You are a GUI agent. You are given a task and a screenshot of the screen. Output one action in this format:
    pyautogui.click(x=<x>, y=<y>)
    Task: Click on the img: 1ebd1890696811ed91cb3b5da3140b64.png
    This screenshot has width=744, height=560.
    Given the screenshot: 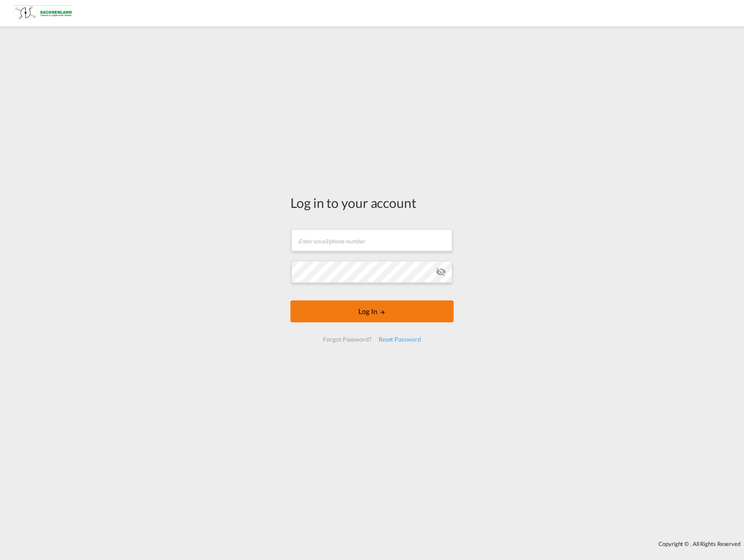 What is the action you would take?
    pyautogui.click(x=43, y=13)
    